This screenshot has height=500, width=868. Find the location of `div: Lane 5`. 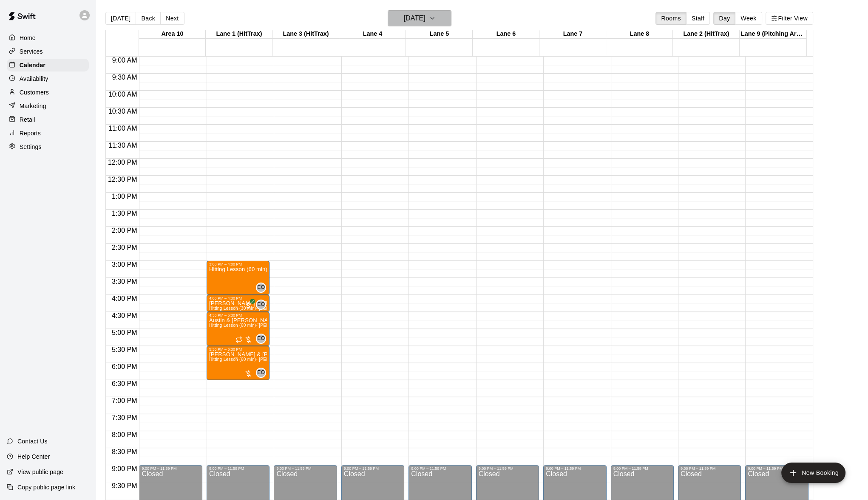

div: Lane 5 is located at coordinates (439, 34).